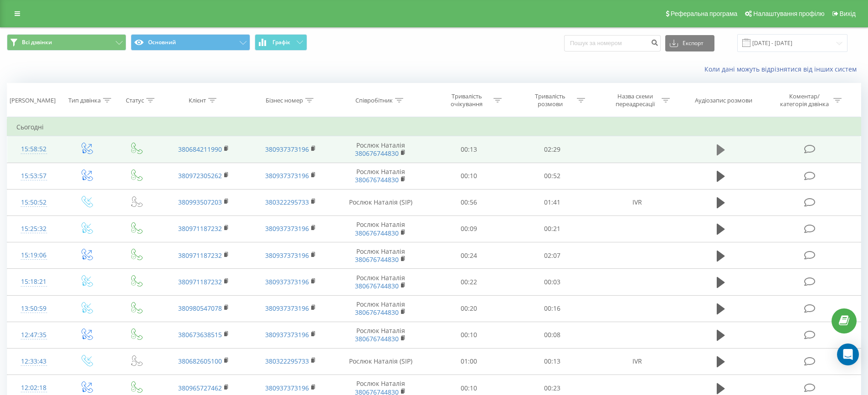  Describe the element at coordinates (198, 100) in the screenshot. I see `div: Клієнт` at that location.